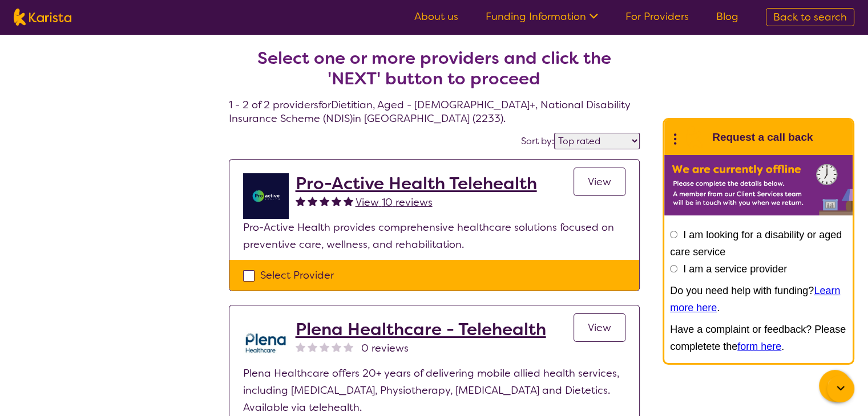 The width and height of the screenshot is (868, 416). I want to click on h2: Pro-Active Health Telehealth, so click(416, 184).